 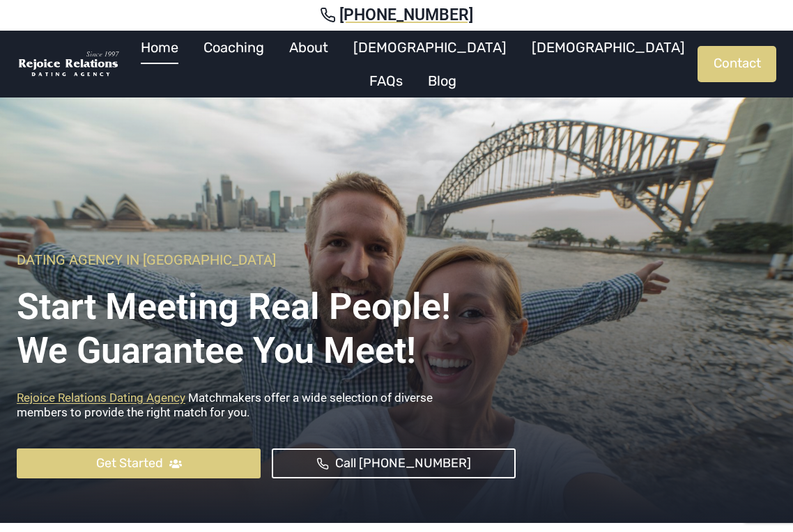 I want to click on span: Get Started, so click(x=130, y=463).